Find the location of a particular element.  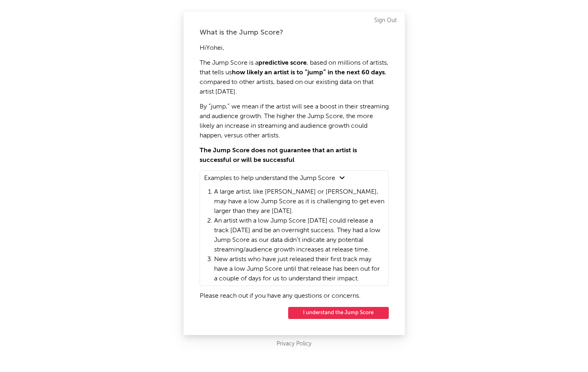

a: Privacy Policy is located at coordinates (293, 344).